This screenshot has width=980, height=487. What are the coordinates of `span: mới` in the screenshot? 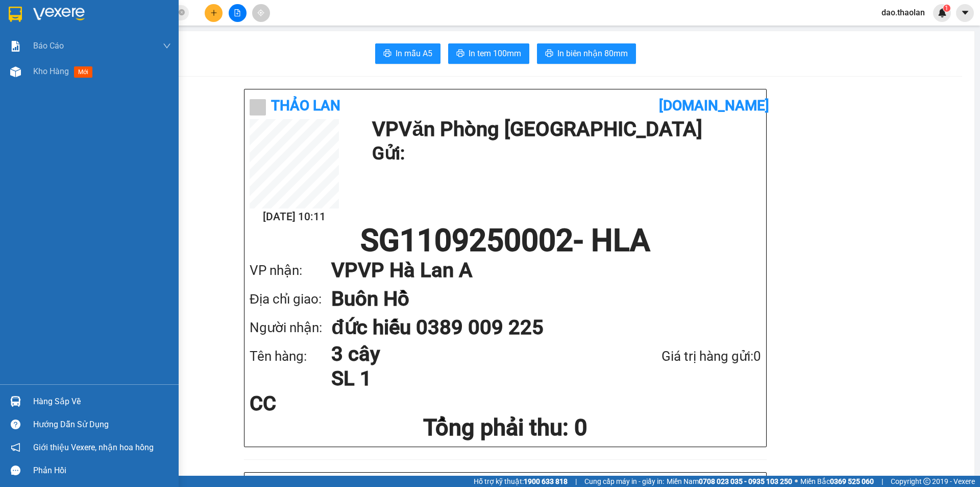 It's located at (83, 72).